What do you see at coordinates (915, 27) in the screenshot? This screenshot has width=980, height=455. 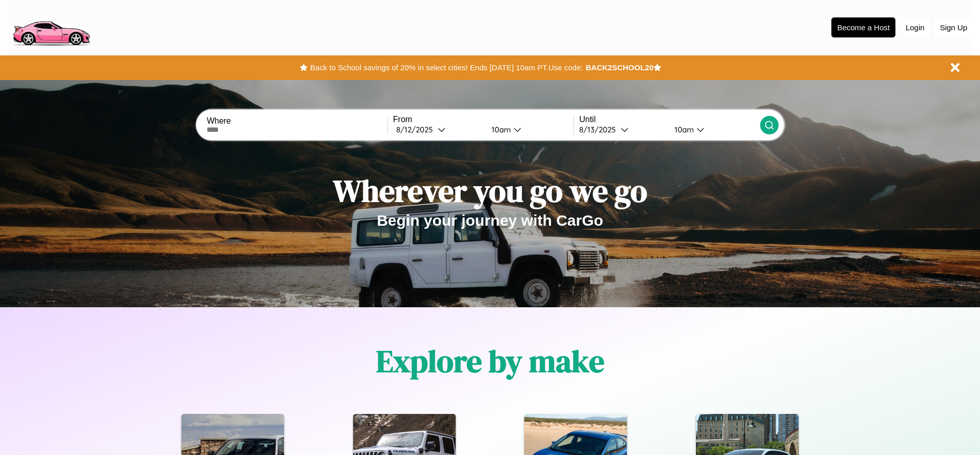 I see `button: Login` at bounding box center [915, 27].